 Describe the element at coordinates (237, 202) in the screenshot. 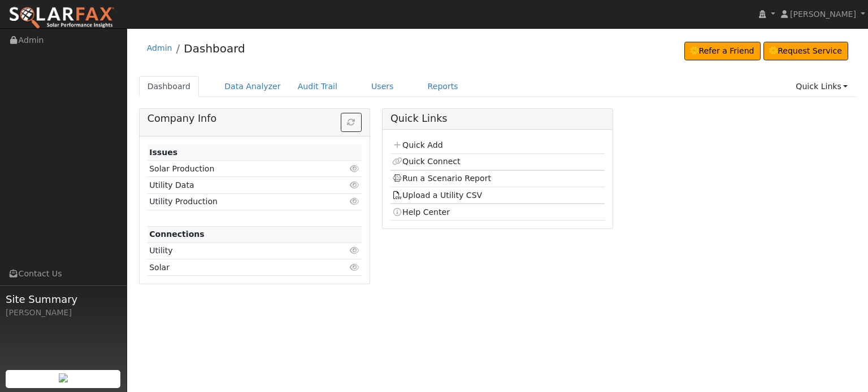

I see `td: Utility Production` at that location.